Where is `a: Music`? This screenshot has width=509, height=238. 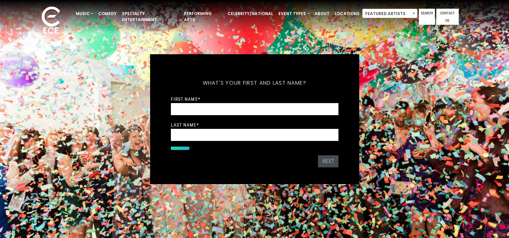 a: Music is located at coordinates (84, 14).